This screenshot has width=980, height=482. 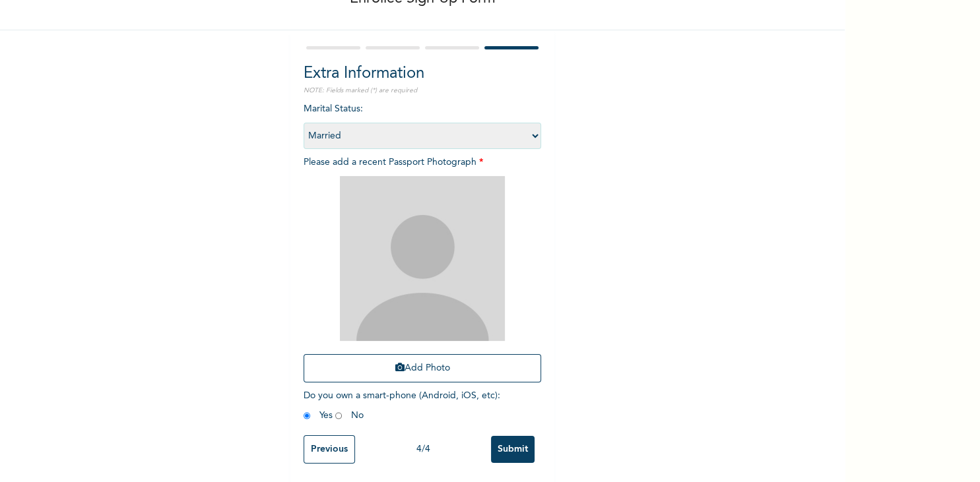 What do you see at coordinates (423, 449) in the screenshot?
I see `div: 4 / 4` at bounding box center [423, 449].